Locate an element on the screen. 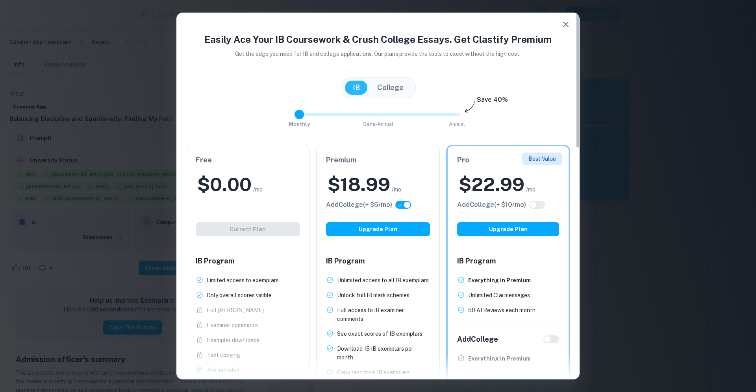  p: See exact scores of IB exemplars is located at coordinates (379, 334).